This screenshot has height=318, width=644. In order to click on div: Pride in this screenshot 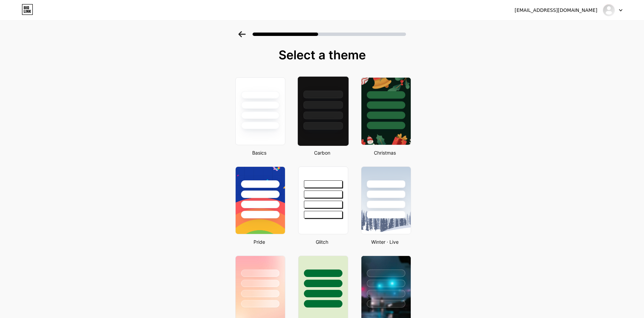, I will do `click(259, 242)`.